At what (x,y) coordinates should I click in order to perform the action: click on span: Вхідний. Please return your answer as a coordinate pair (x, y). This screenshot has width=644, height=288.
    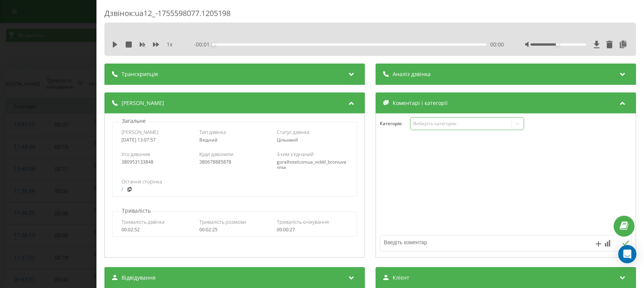
    Looking at the image, I should click on (208, 139).